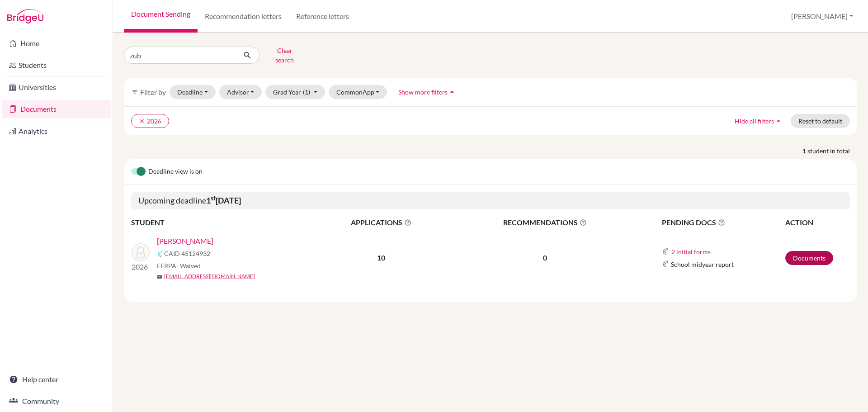 This screenshot has height=412, width=868. Describe the element at coordinates (759, 121) in the screenshot. I see `button: Hide all filtersarrow_drop_up` at that location.